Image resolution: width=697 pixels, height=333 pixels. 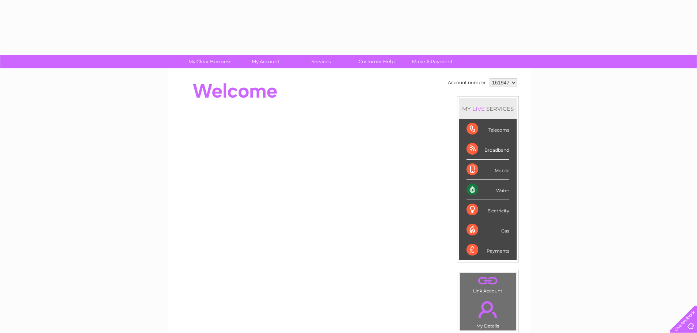 I want to click on div: Telecoms, so click(x=488, y=129).